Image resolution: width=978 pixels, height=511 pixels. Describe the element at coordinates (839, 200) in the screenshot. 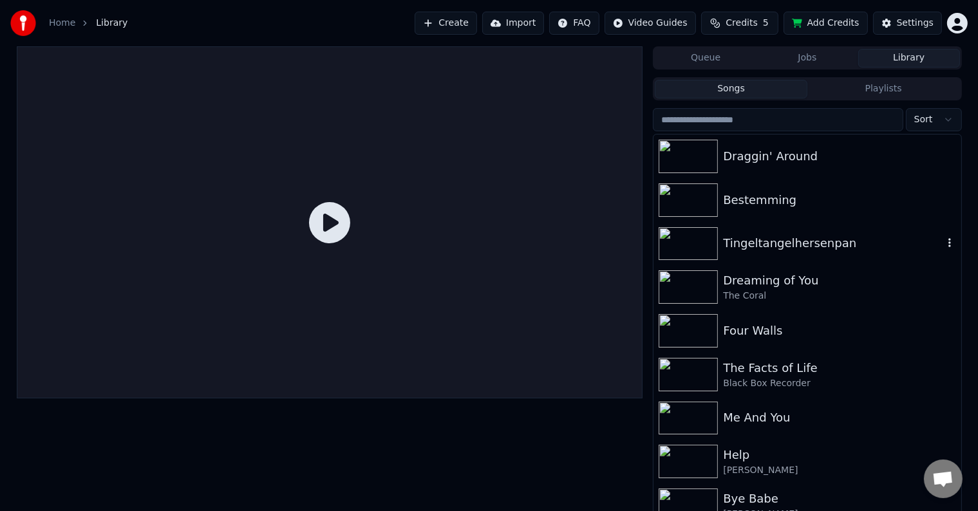

I see `div: Bestemming` at that location.